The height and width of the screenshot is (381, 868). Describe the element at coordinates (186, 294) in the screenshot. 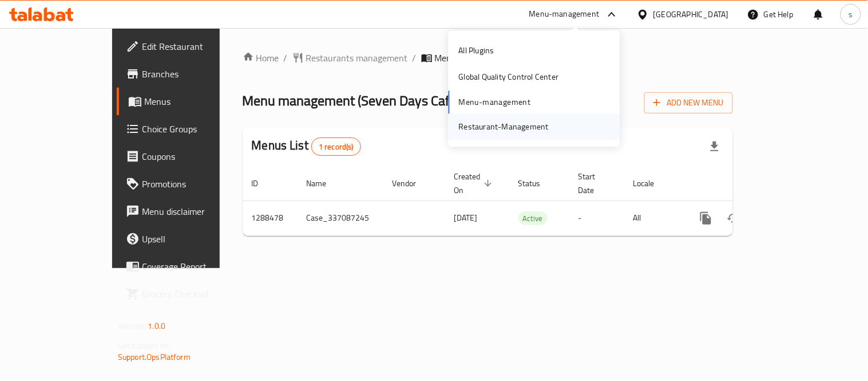

I see `a: Grocery Checklist` at that location.